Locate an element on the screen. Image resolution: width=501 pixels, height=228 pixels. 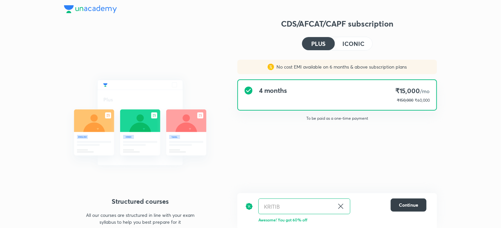
h4: Structured courses is located at coordinates (140, 201).